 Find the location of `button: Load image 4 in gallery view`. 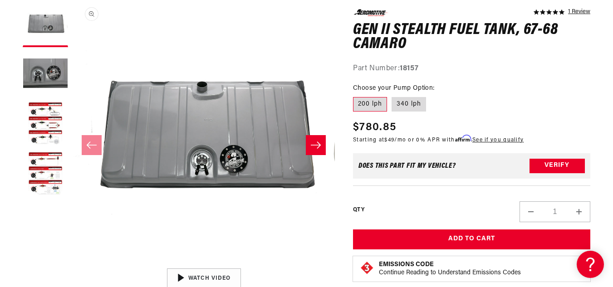

button: Load image 4 in gallery view is located at coordinates (45, 174).